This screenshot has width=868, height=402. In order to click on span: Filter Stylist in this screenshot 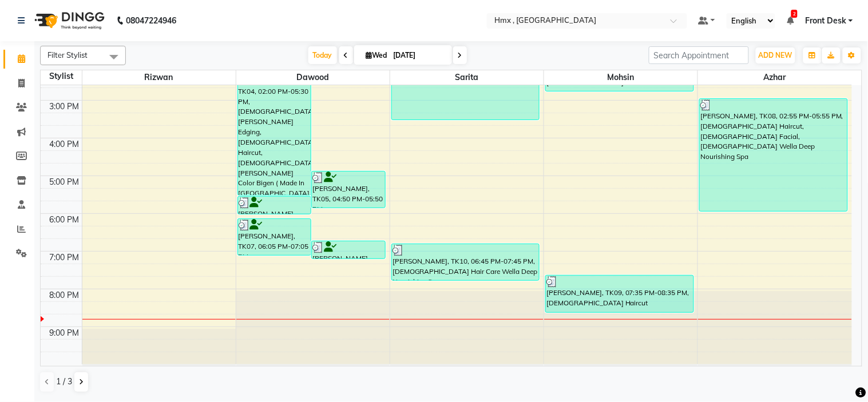, I will do `click(68, 55)`.